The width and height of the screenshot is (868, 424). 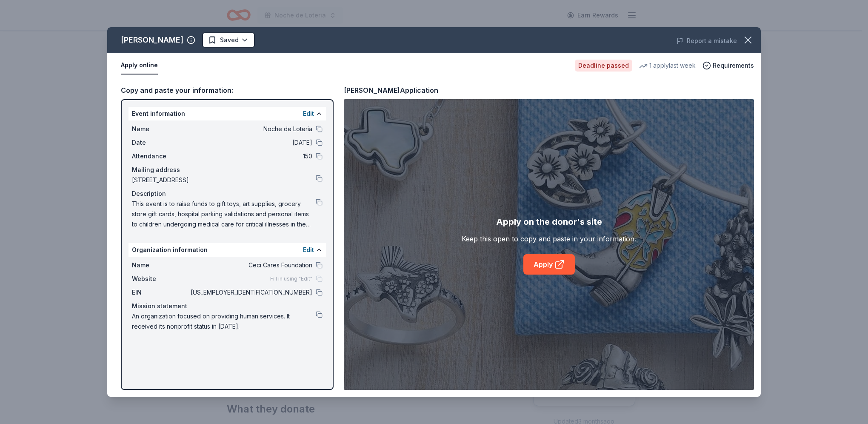 I want to click on span: EIN, so click(x=160, y=292).